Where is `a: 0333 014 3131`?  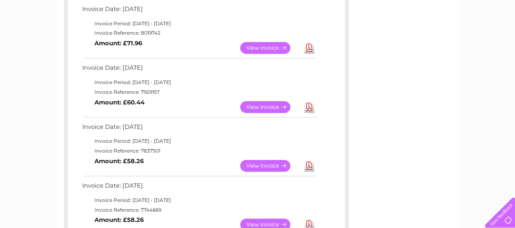 a: 0333 014 3131 is located at coordinates (390, 9).